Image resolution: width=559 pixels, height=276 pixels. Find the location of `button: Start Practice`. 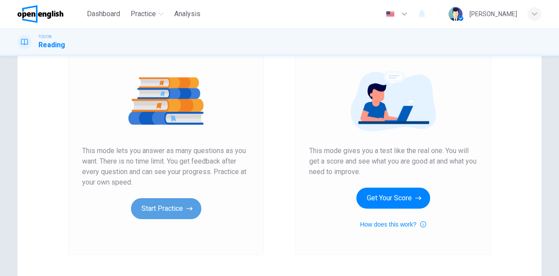

button: Start Practice is located at coordinates (166, 208).